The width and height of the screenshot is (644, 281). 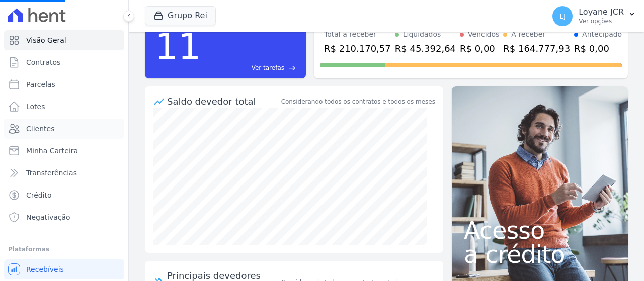 What do you see at coordinates (64, 270) in the screenshot?
I see `a: Recebíveis` at bounding box center [64, 270].